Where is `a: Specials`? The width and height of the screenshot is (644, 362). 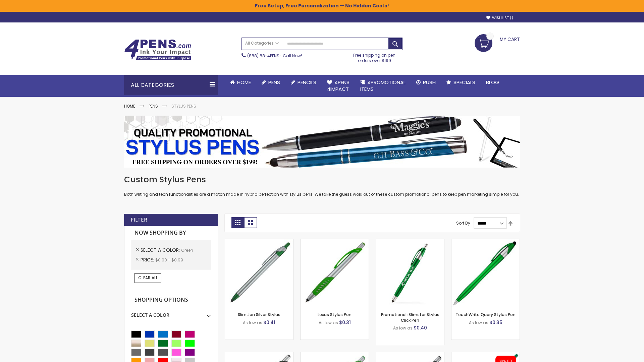
a: Specials is located at coordinates (460, 82).